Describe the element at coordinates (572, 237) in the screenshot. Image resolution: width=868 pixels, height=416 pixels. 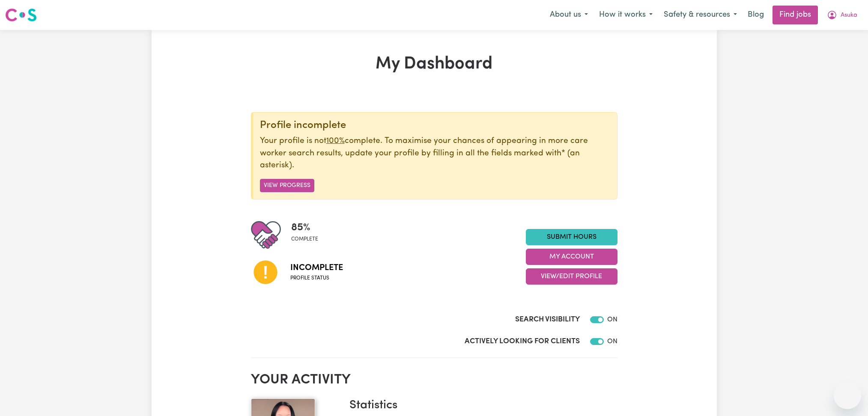
I see `a: Submit Hours` at that location.